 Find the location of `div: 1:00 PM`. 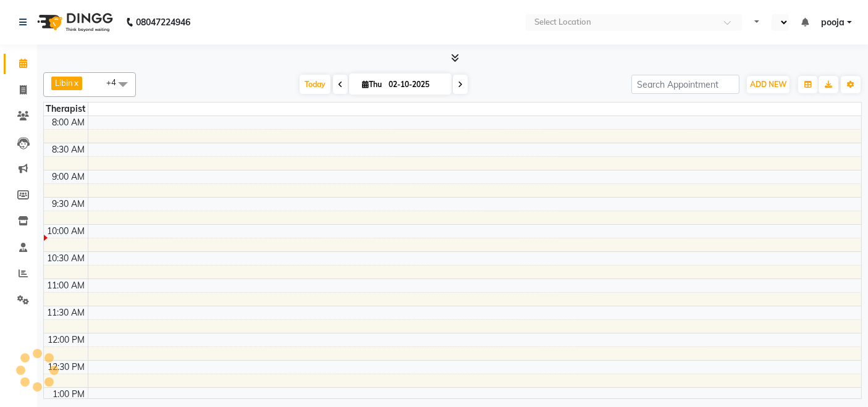

div: 1:00 PM is located at coordinates (70, 393).